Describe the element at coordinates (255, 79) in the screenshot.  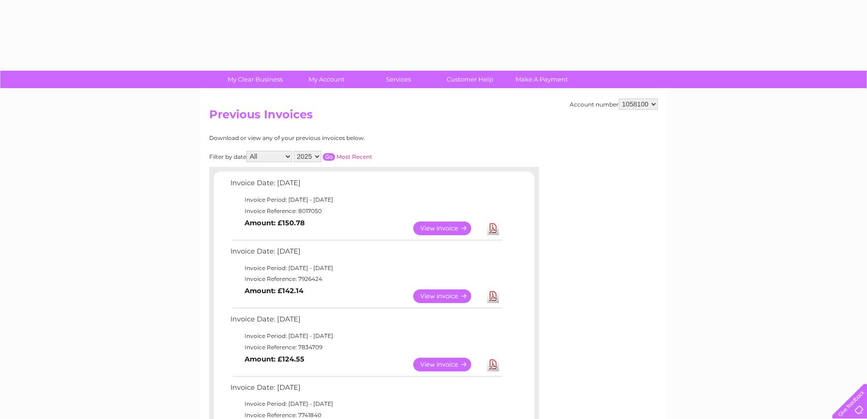
I see `a: My Clear Business` at that location.